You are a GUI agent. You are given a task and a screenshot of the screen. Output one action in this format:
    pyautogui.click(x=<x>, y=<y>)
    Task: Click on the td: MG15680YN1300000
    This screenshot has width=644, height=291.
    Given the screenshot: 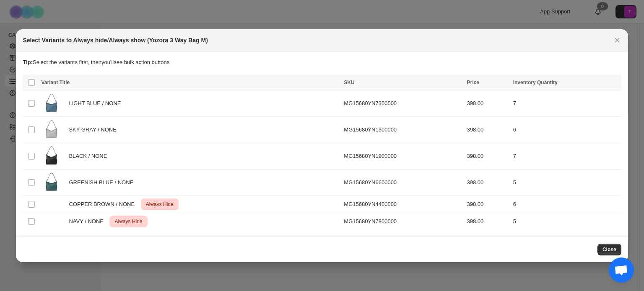 What is the action you would take?
    pyautogui.click(x=402, y=130)
    